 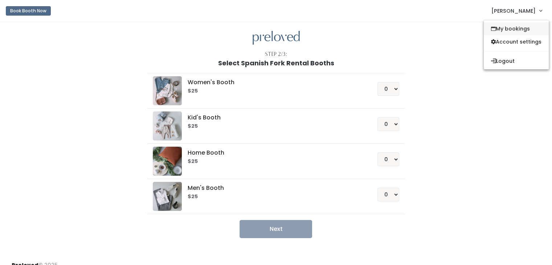 I want to click on div: Step 2/3:, so click(x=276, y=54).